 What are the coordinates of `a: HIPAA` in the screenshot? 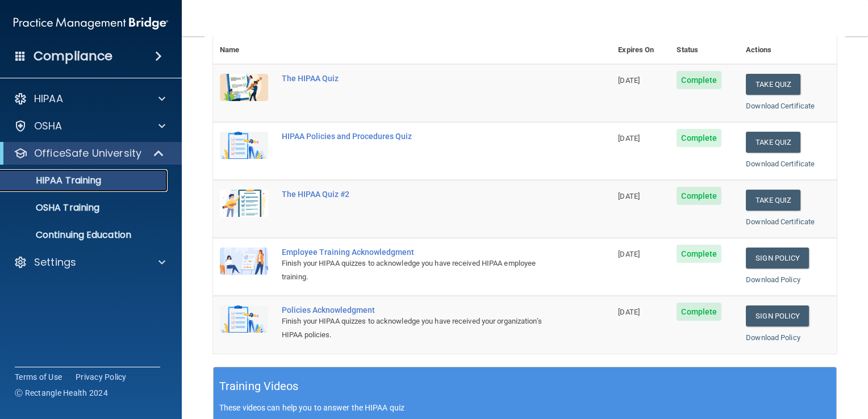 It's located at (89, 99).